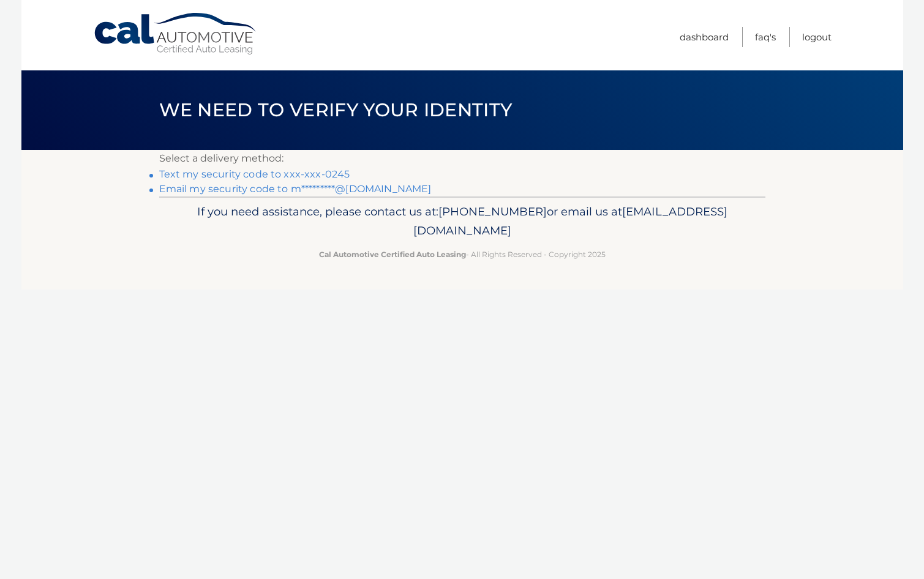  Describe the element at coordinates (462, 254) in the screenshot. I see `p: - All Rights Reserved - Copyright 2025` at that location.